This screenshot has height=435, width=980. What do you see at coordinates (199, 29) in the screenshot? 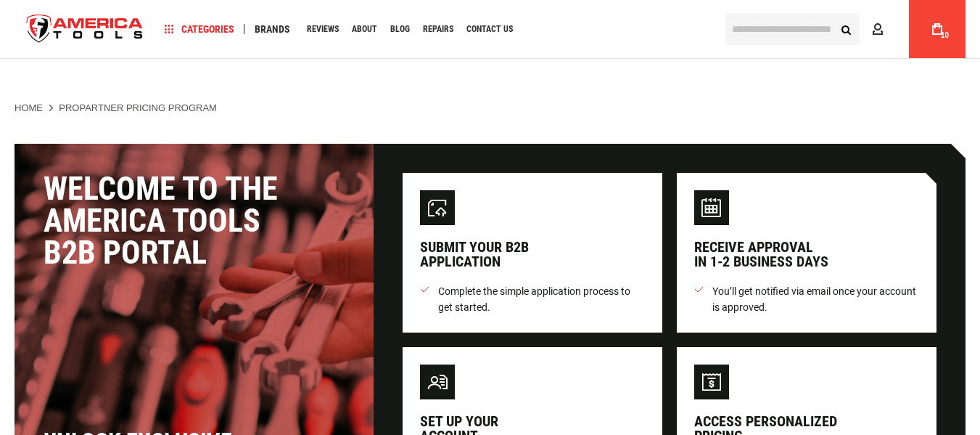
I see `a: Categories` at bounding box center [199, 29].